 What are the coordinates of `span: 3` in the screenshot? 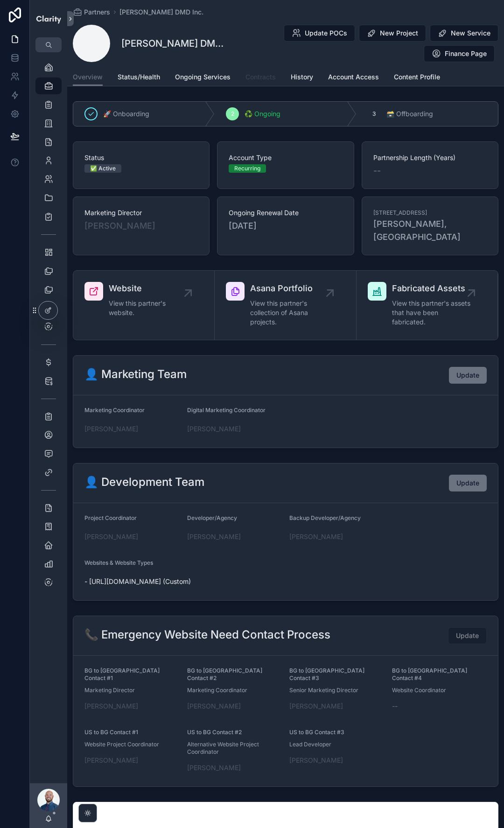 It's located at (374, 114).